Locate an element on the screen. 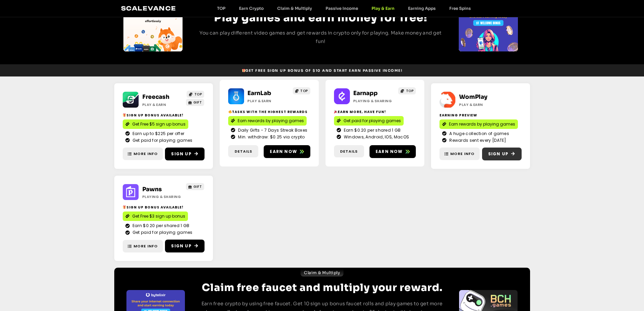 This screenshot has width=644, height=311. h2: Earning Preview is located at coordinates (480, 115).